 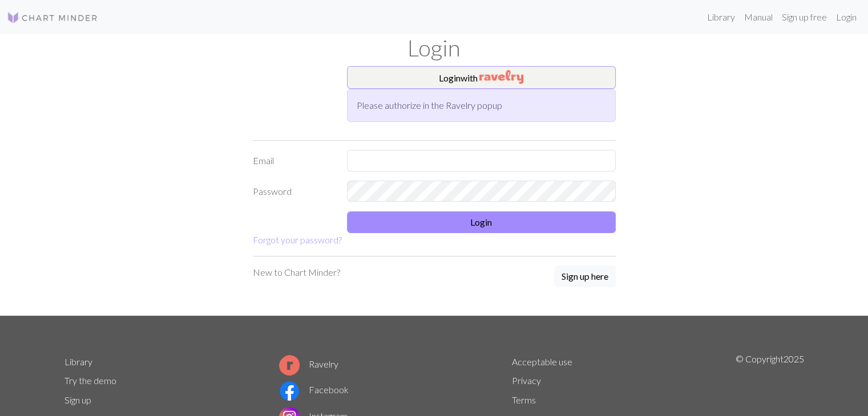 I want to click on img: Facebook logo, so click(x=289, y=391).